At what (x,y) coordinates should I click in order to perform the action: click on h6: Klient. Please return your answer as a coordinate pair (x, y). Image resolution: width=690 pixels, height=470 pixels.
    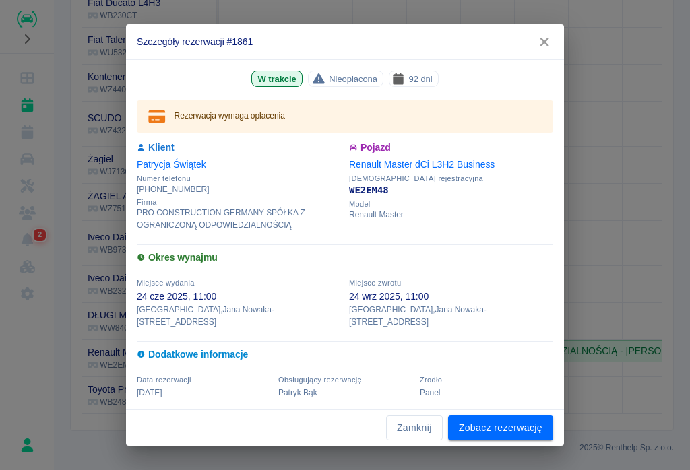
    Looking at the image, I should click on (239, 148).